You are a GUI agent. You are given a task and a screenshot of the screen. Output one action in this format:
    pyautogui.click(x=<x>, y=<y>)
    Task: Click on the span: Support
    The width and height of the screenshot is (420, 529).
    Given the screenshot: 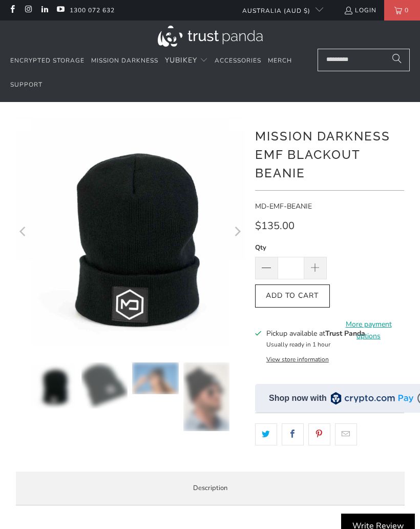 What is the action you would take?
    pyautogui.click(x=26, y=85)
    